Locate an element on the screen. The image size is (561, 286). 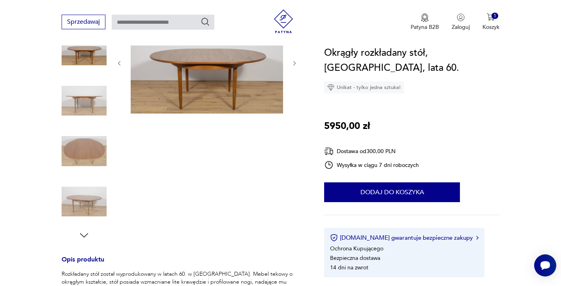
p: Koszyk is located at coordinates (491, 27).